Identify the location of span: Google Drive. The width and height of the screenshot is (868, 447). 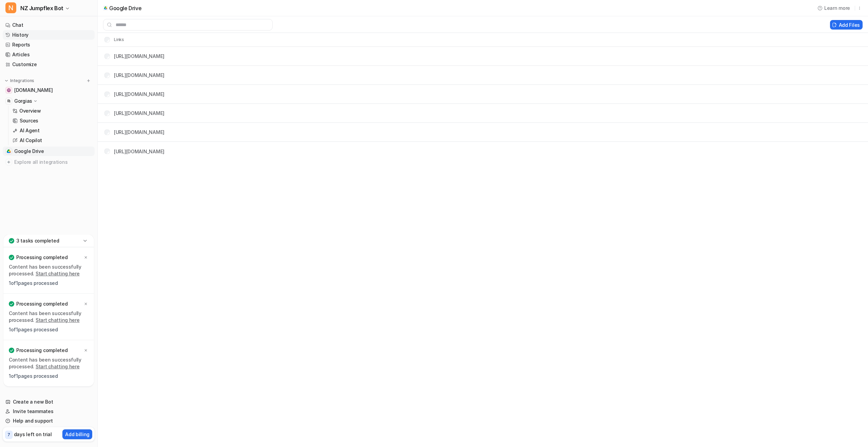
(29, 151).